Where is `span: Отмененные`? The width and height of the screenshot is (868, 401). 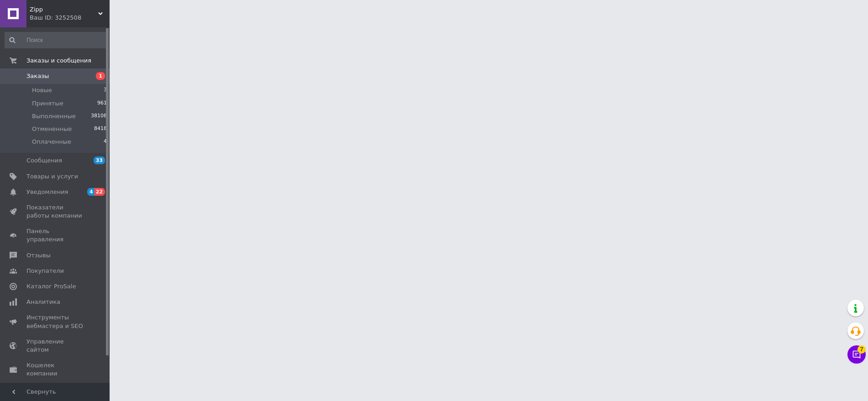
span: Отмененные is located at coordinates (52, 129).